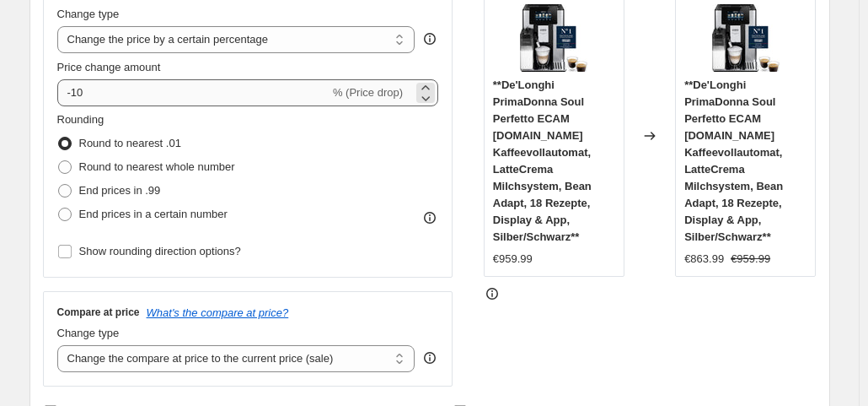  Describe the element at coordinates (218, 312) in the screenshot. I see `i: What's the compare at price?` at that location.